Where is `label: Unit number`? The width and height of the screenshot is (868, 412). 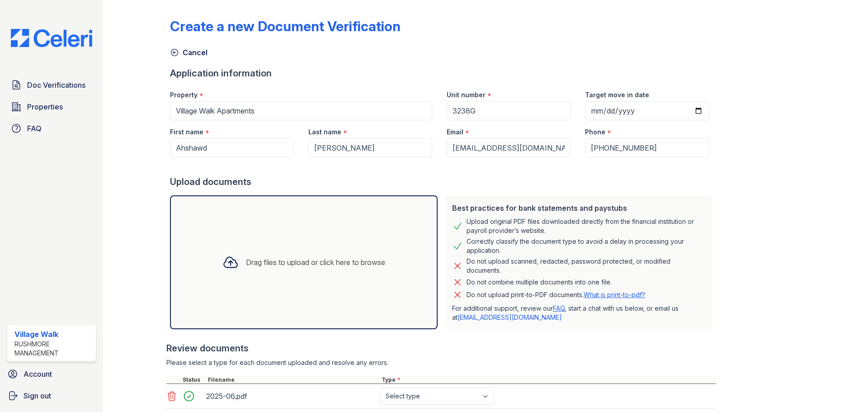 label: Unit number is located at coordinates (467, 95).